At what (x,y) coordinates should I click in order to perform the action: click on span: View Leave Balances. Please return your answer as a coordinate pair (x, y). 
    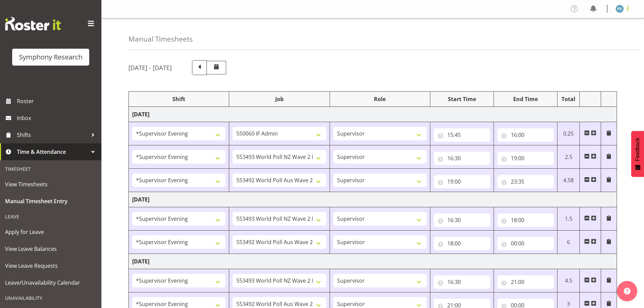
    Looking at the image, I should click on (51, 249).